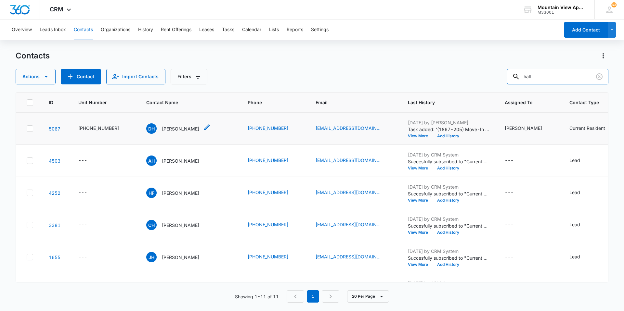  Describe the element at coordinates (136, 77) in the screenshot. I see `button: Import Contacts` at that location.